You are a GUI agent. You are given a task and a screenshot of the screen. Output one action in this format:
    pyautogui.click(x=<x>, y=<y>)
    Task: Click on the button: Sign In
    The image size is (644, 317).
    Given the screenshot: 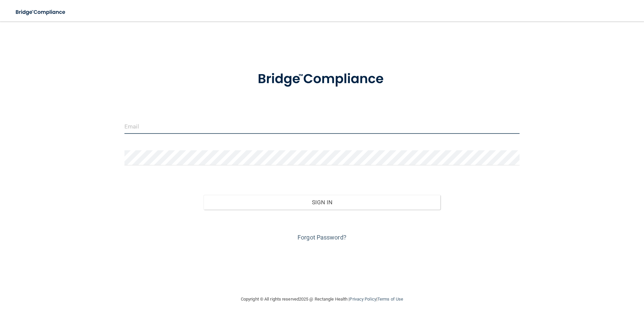 What is the action you would take?
    pyautogui.click(x=322, y=202)
    